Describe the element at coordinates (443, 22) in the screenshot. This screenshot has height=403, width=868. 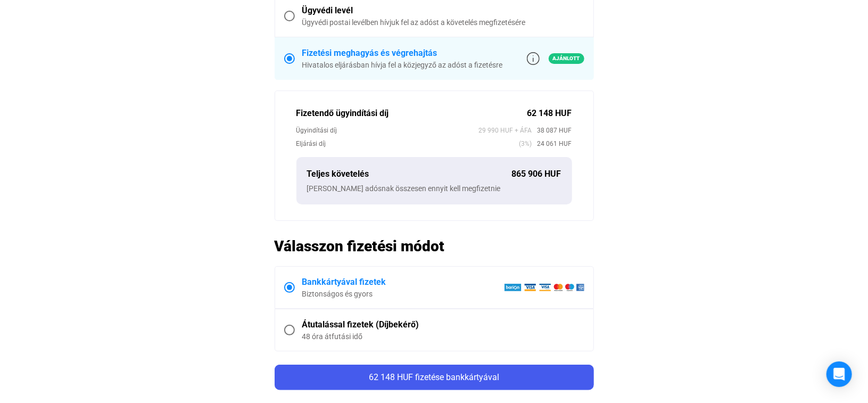
I see `div: Ügyvédi postai levélben hívjuk fel az adóst a követelés megfizetésére` at that location.